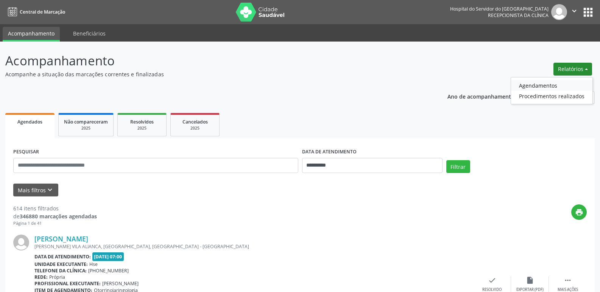  Describe the element at coordinates (530, 281) in the screenshot. I see `i: insert_drive_file` at that location.